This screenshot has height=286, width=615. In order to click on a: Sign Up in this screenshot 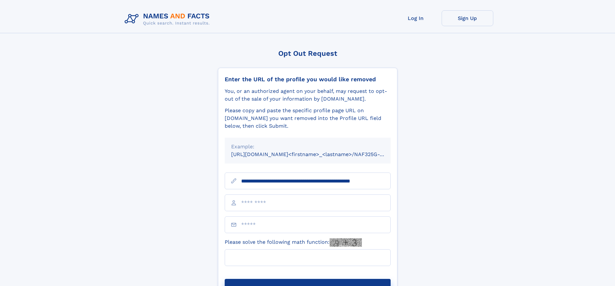, I will do `click(468, 18)`.